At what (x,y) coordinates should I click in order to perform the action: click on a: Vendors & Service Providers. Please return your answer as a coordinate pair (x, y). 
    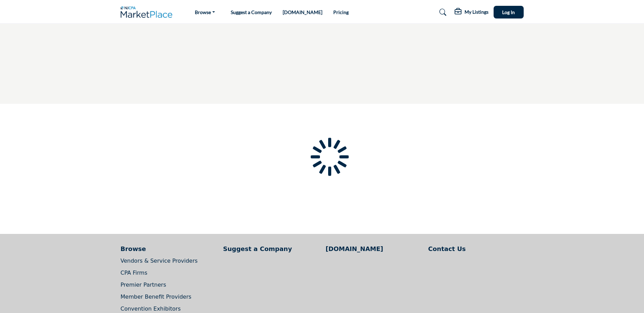
    Looking at the image, I should click on (160, 261).